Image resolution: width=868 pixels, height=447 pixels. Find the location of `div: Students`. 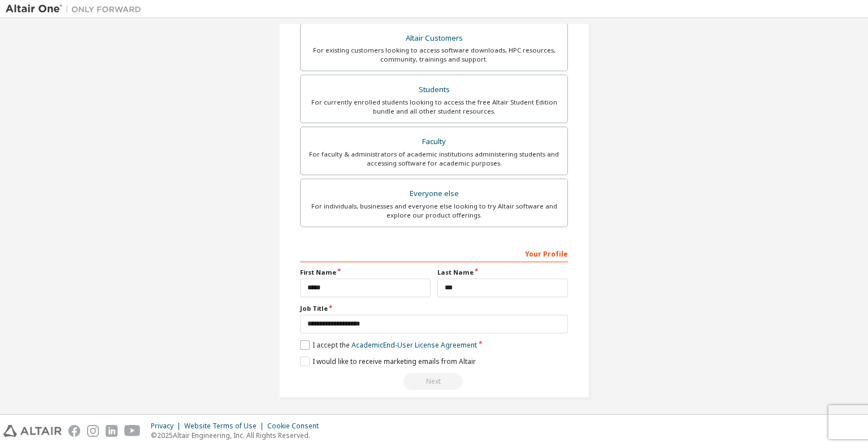

div: Students is located at coordinates (434, 90).